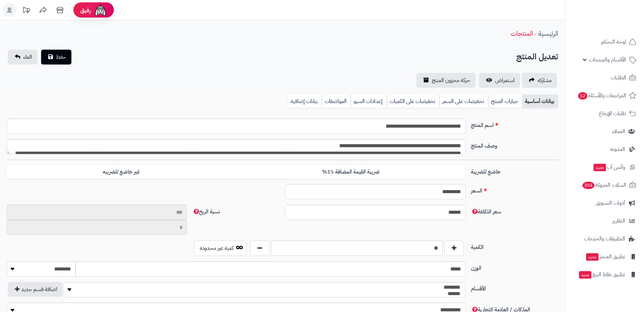 Image resolution: width=644 pixels, height=312 pixels. What do you see at coordinates (515, 189) in the screenshot?
I see `label: السعر` at bounding box center [515, 189].